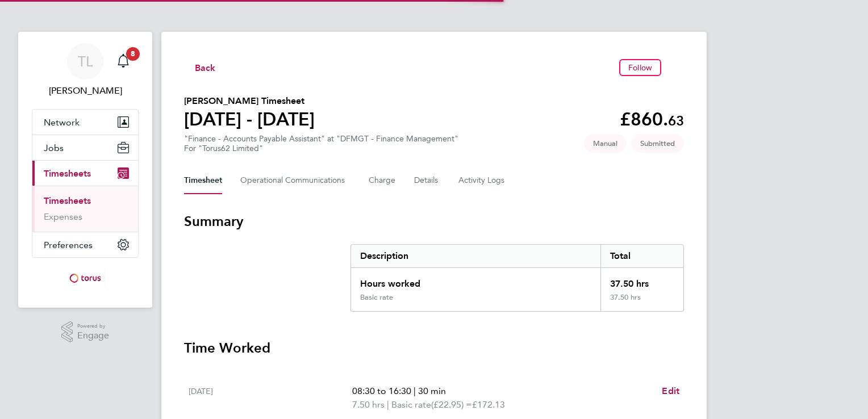 Image resolution: width=868 pixels, height=419 pixels. I want to click on button: Network, so click(85, 122).